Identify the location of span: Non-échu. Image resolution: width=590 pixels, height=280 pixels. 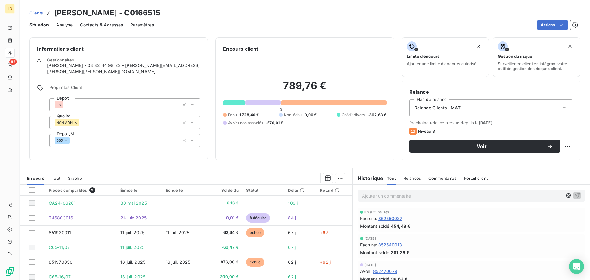
(293, 115).